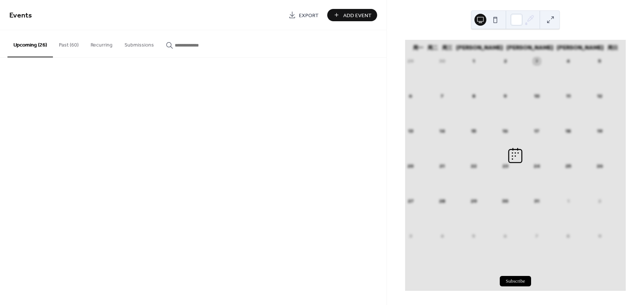  I want to click on a: Export, so click(303, 15).